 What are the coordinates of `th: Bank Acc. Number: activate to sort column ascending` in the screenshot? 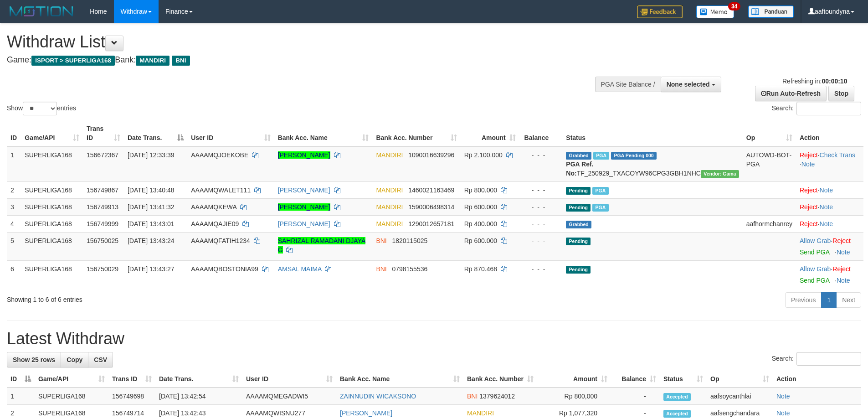 It's located at (500, 379).